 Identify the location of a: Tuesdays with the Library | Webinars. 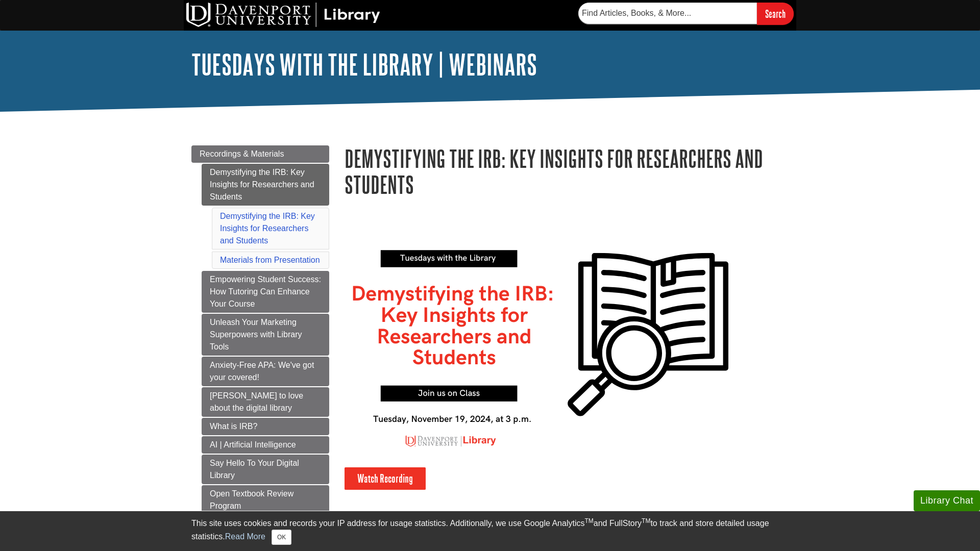
(364, 65).